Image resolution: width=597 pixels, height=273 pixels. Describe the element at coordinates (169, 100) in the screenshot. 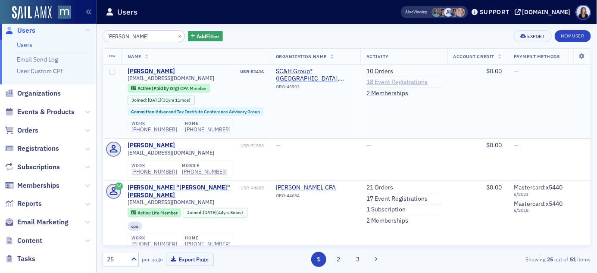

I see `div: (31yrs 11mos)` at that location.